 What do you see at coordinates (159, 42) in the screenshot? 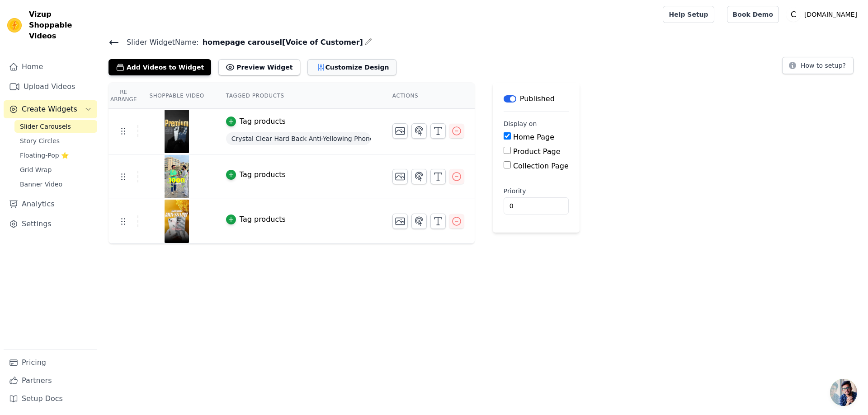
I see `span: Slider Widget Name:` at bounding box center [159, 42].